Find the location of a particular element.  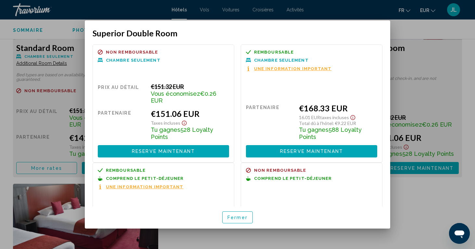

div: €151.06 EUR is located at coordinates (190, 114).